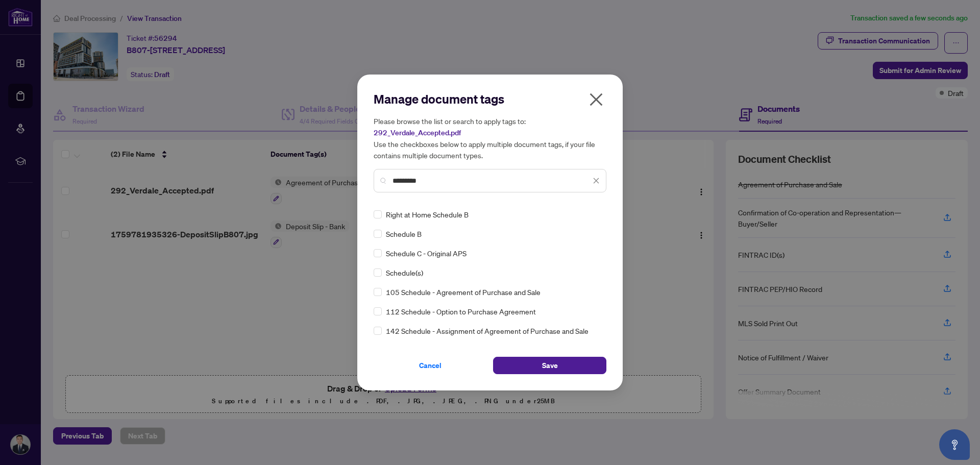 The height and width of the screenshot is (465, 980). What do you see at coordinates (404, 273) in the screenshot?
I see `span: Schedule(s)` at bounding box center [404, 273].